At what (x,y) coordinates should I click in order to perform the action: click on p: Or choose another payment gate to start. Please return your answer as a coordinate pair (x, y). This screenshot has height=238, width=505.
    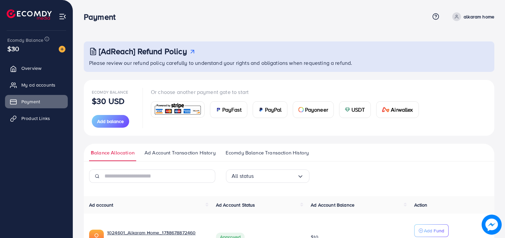
    Looking at the image, I should click on (287, 92).